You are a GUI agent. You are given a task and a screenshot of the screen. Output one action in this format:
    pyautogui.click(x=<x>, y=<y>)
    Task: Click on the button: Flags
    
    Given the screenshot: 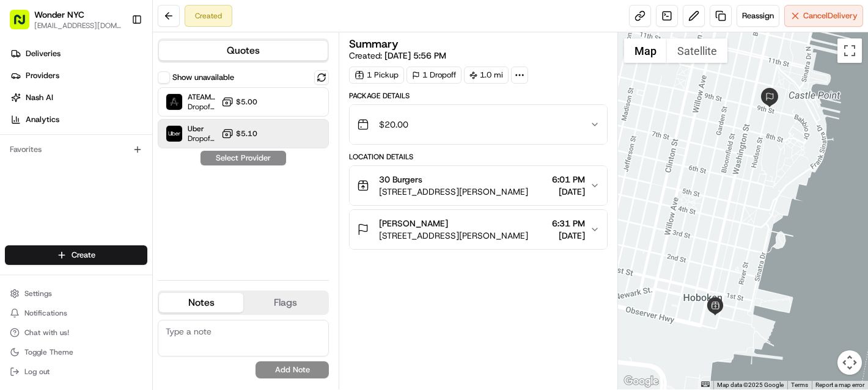 What is the action you would take?
    pyautogui.click(x=285, y=303)
    